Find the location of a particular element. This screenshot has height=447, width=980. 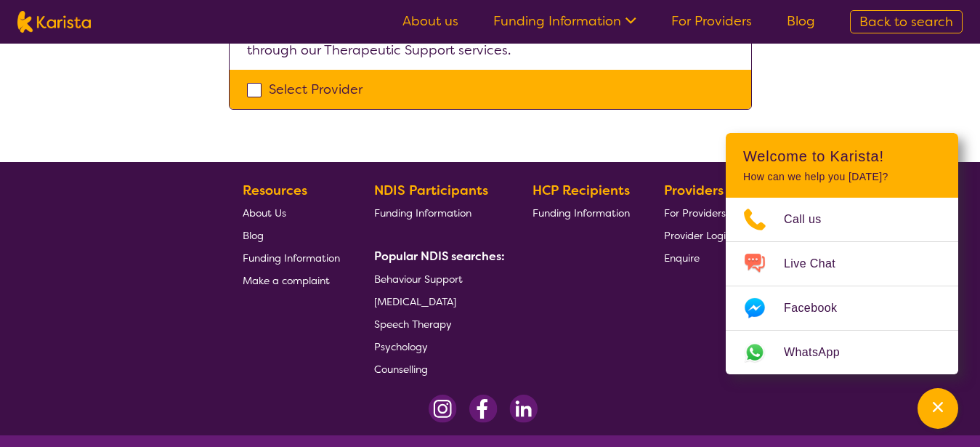

span: Call us is located at coordinates (812, 220).